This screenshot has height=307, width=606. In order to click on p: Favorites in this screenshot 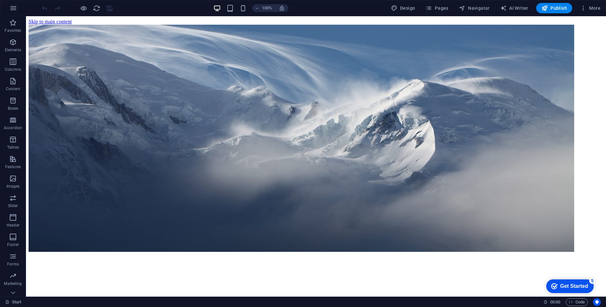, I will do `click(13, 31)`.